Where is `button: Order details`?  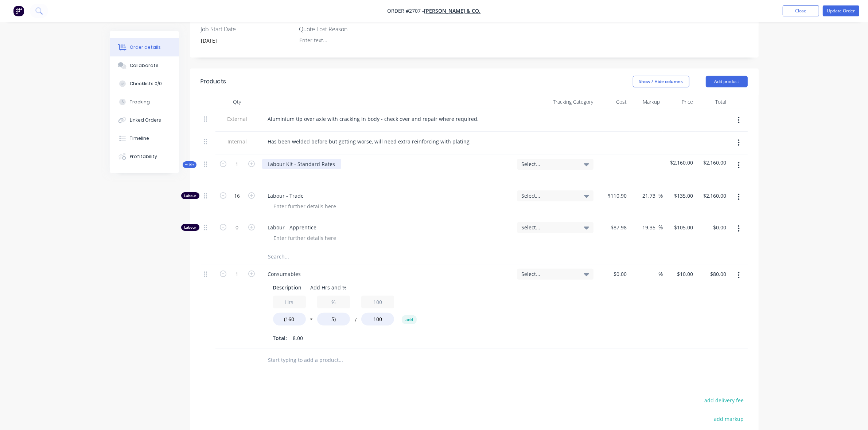 button: Order details is located at coordinates (145, 47).